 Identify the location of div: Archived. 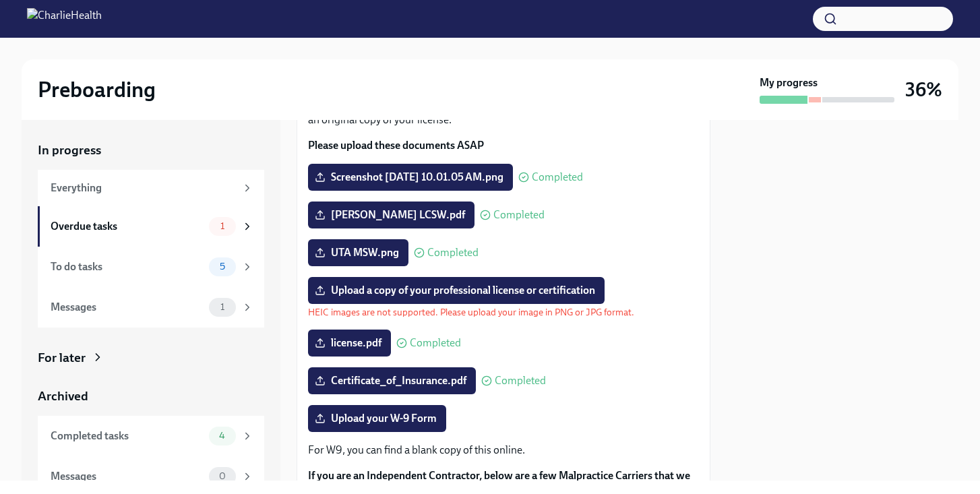
(151, 396).